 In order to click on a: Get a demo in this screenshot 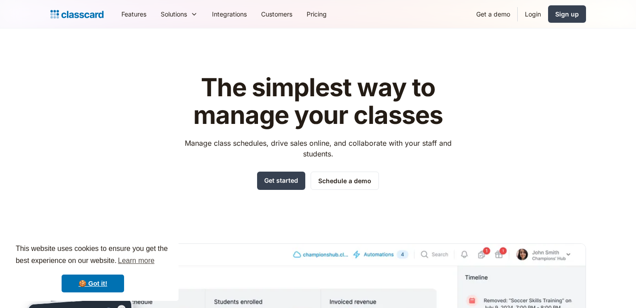, I will do `click(493, 14)`.